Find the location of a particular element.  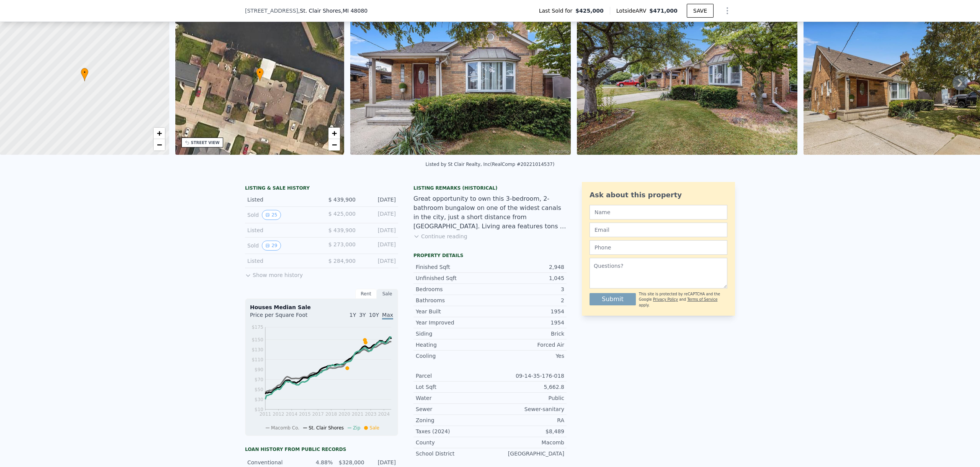

tspan: 2024 is located at coordinates (384, 414).